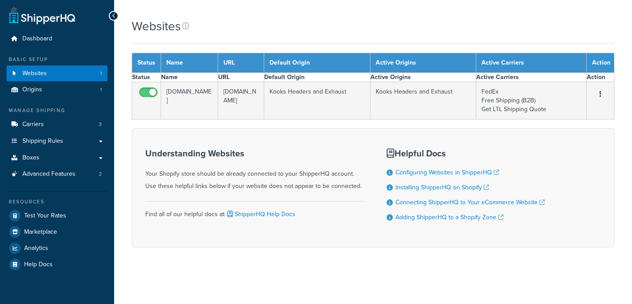 The width and height of the screenshot is (632, 304). Describe the element at coordinates (49, 174) in the screenshot. I see `span: Advanced Features` at that location.